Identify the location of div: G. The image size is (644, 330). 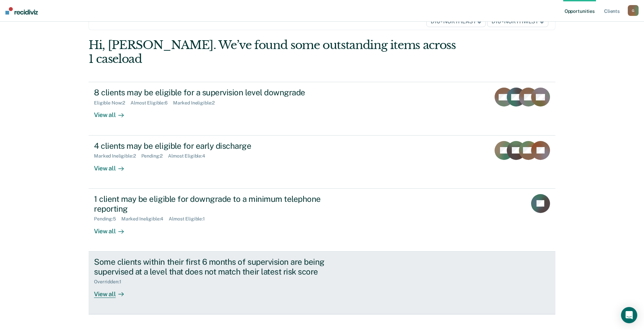
(633, 10).